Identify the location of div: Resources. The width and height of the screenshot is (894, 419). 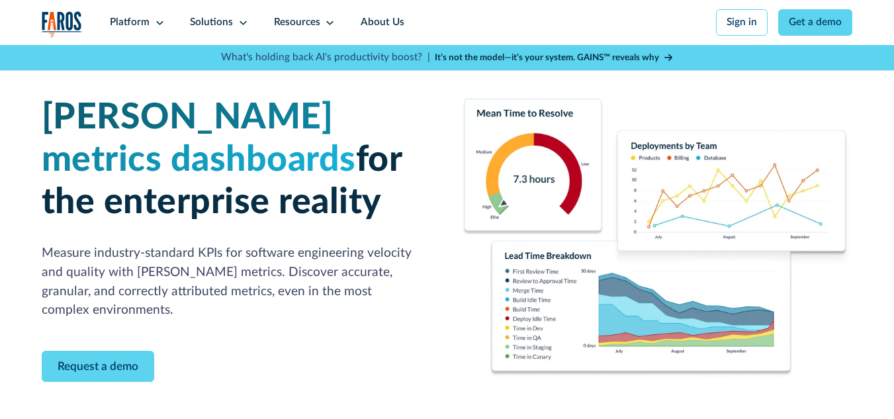
(297, 22).